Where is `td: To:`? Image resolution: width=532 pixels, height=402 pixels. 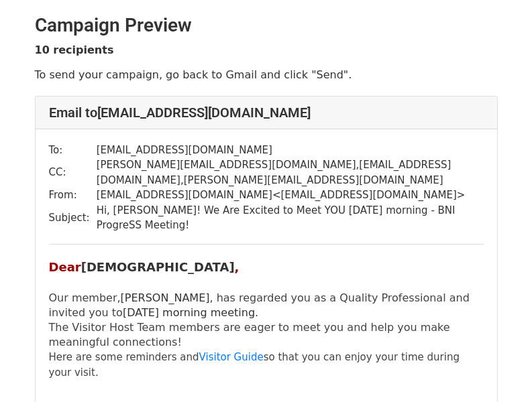 td: To: is located at coordinates (73, 150).